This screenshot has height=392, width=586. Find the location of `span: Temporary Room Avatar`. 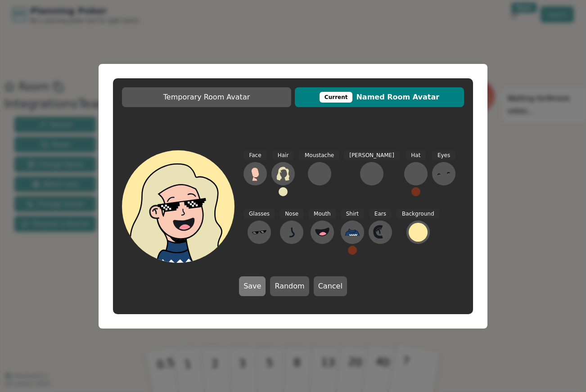

span: Temporary Room Avatar is located at coordinates (206, 97).